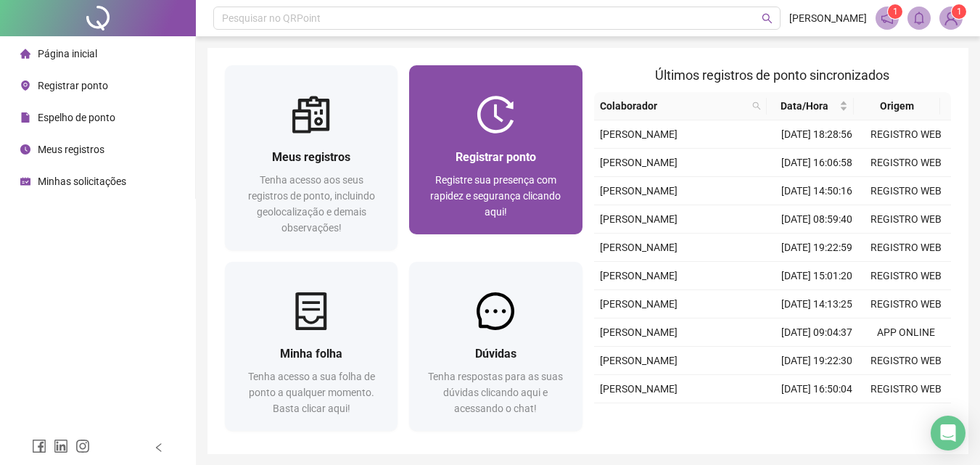 Image resolution: width=980 pixels, height=465 pixels. What do you see at coordinates (25, 118) in the screenshot?
I see `span: file` at bounding box center [25, 118].